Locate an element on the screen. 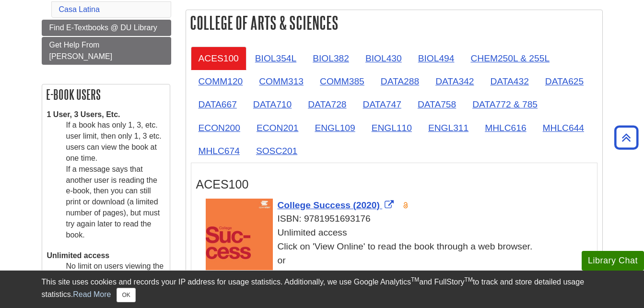 The height and width of the screenshot is (308, 644). img: Cover Art is located at coordinates (239, 242).